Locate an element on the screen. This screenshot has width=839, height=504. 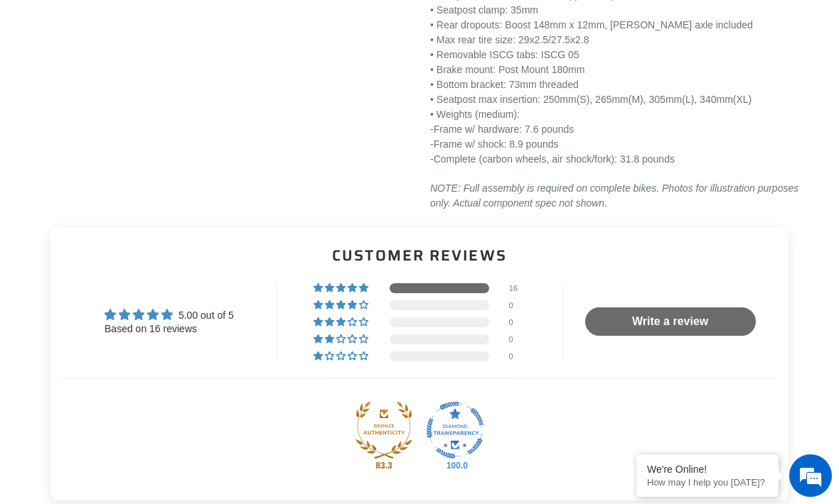
div: Average rating is 5.00 stars is located at coordinates (169, 315).